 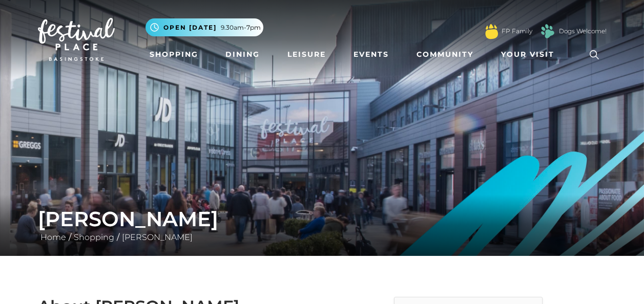 What do you see at coordinates (241, 28) in the screenshot?
I see `span: 9.30am-7pm` at bounding box center [241, 28].